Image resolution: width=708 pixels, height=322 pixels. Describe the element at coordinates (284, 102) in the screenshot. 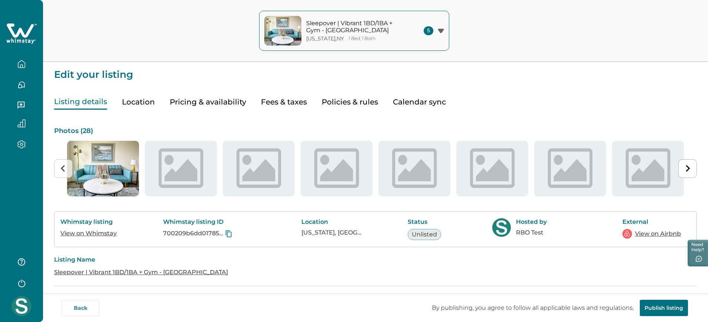

I see `button: Fees & taxes` at that location.